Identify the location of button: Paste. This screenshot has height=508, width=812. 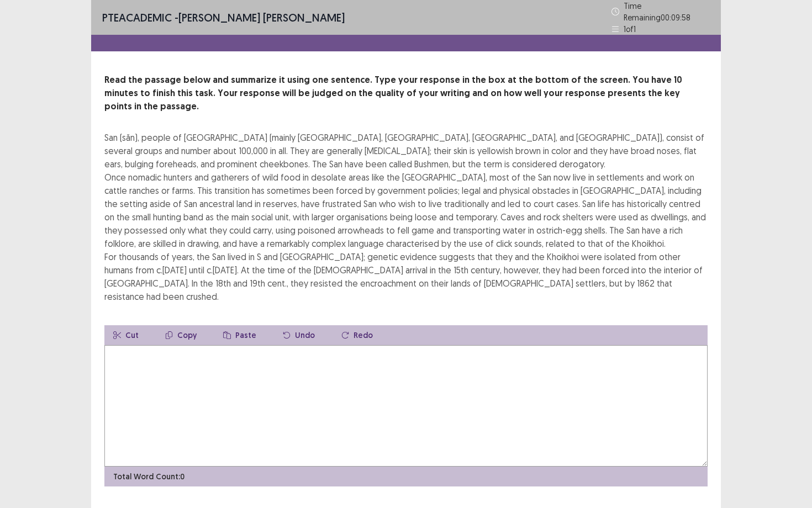
(239, 335).